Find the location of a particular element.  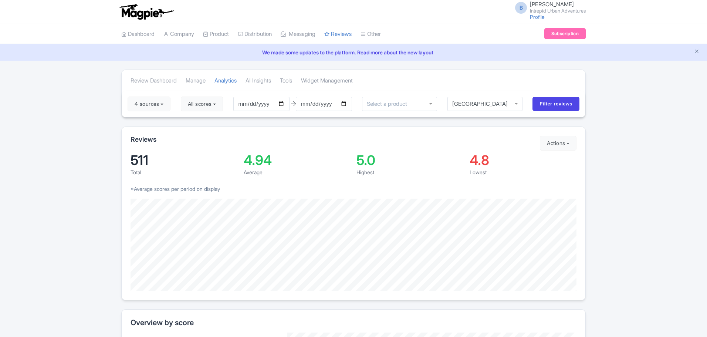

button: All scores is located at coordinates (202, 104).